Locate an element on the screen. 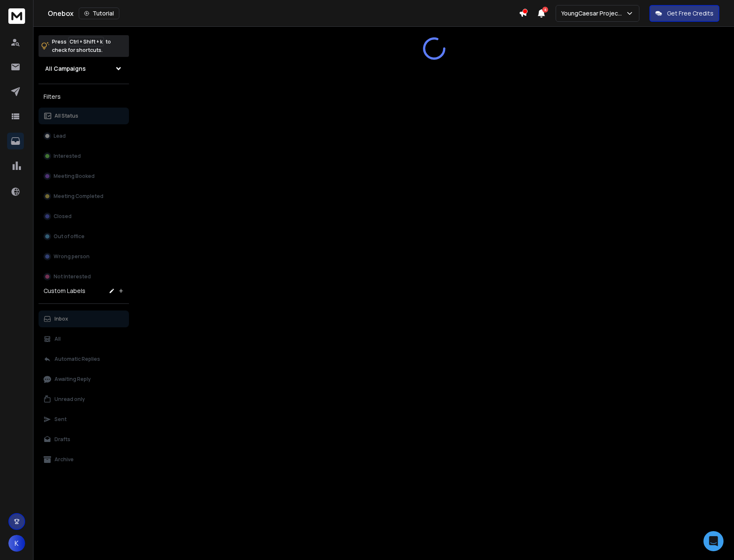 Image resolution: width=734 pixels, height=560 pixels. p: YoungCaesar Projects is located at coordinates (593, 13).